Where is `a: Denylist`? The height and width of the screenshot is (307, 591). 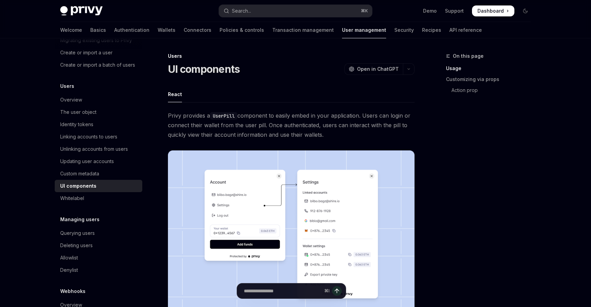 a: Denylist is located at coordinates (98, 270).